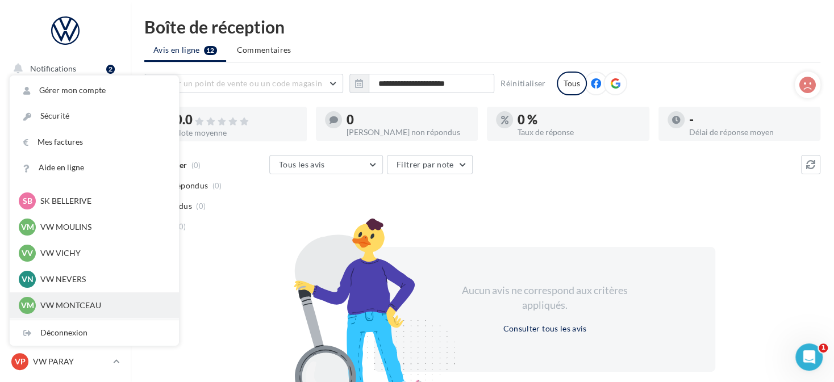 Image resolution: width=834 pixels, height=382 pixels. Describe the element at coordinates (110, 69) in the screenshot. I see `div: 2` at that location.